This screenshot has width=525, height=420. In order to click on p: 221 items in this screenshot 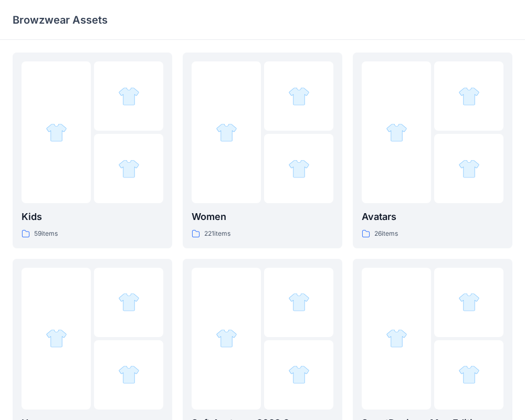, I will do `click(217, 234)`.